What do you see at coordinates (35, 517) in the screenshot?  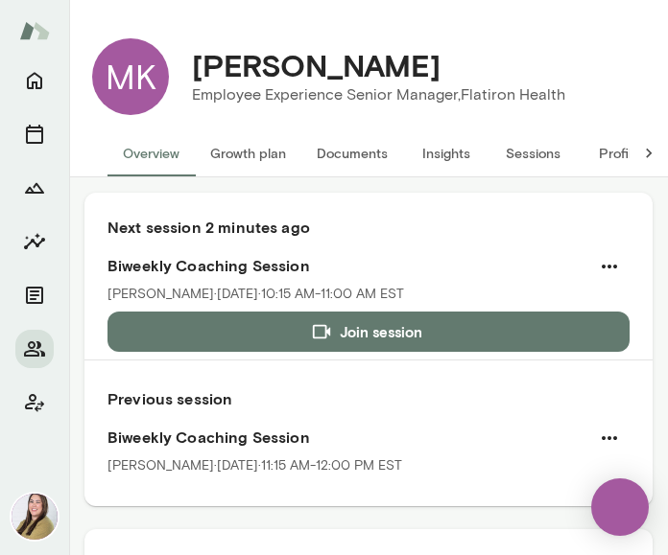 I see `img: Michelle Doan` at bounding box center [35, 517].